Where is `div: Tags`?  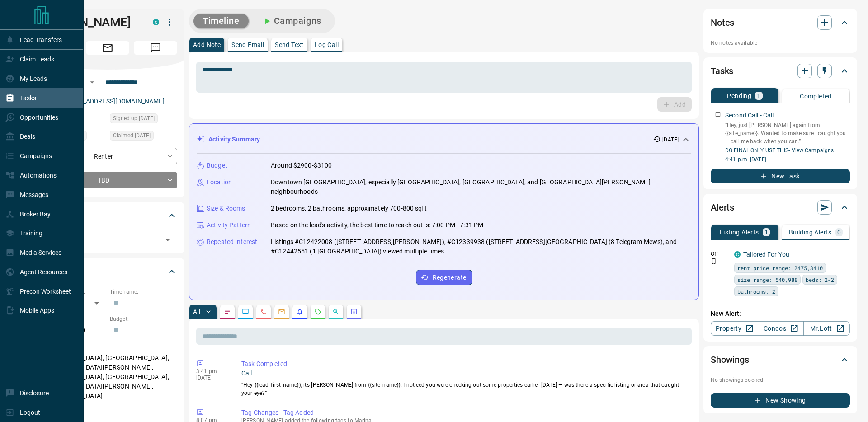
div: Tags is located at coordinates (108, 216).